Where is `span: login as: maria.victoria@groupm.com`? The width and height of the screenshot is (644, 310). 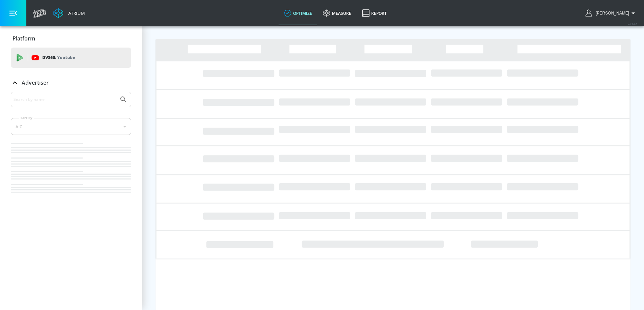 span: login as: maria.victoria@groupm.com is located at coordinates (611, 13).